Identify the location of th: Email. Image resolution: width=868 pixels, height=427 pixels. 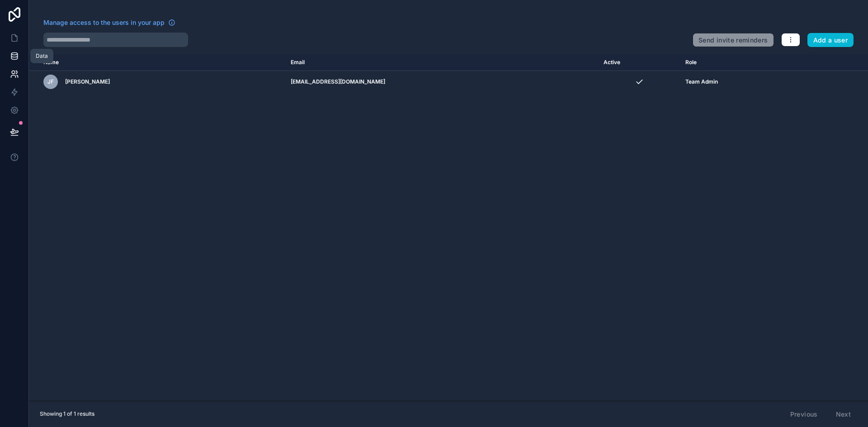
(442, 62).